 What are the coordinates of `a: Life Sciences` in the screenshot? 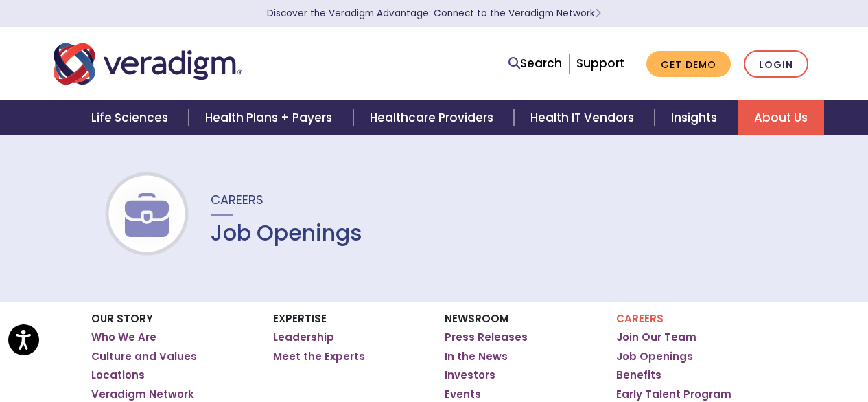 It's located at (132, 117).